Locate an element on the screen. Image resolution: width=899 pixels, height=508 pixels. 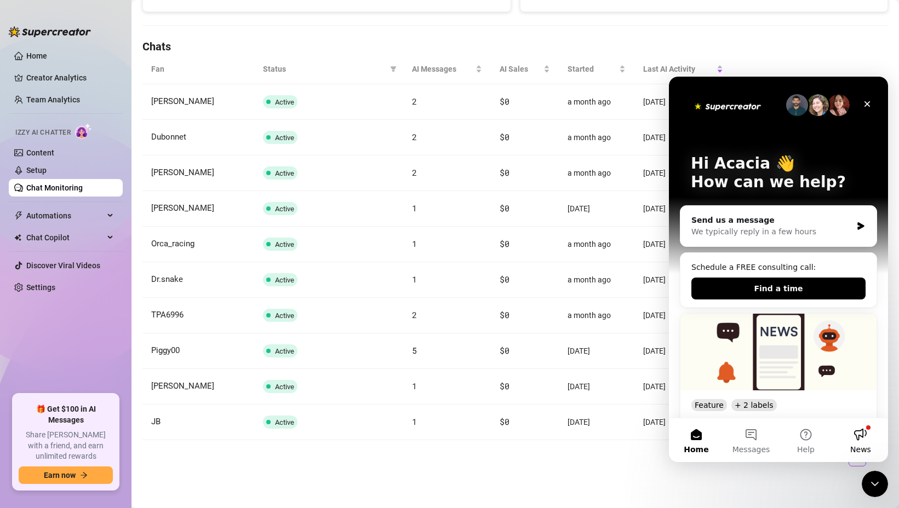
img: logo is located at coordinates (59, 29).